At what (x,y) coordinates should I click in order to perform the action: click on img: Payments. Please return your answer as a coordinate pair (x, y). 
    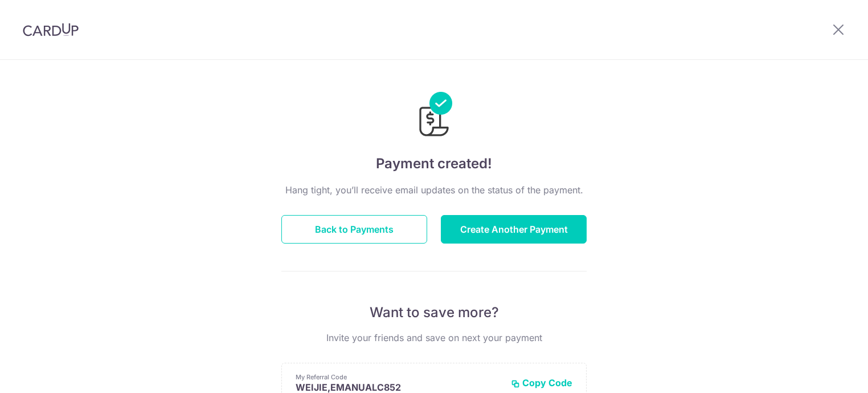
    Looking at the image, I should click on (434, 116).